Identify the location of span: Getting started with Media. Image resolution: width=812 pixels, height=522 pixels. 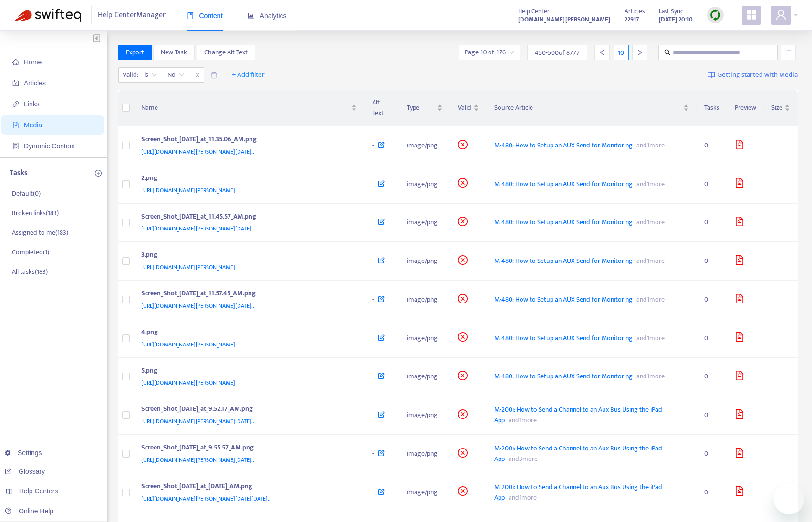
(758, 75).